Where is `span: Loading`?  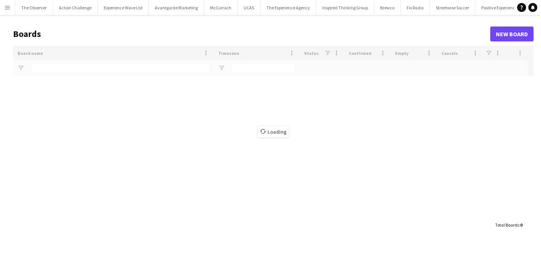 span: Loading is located at coordinates (273, 132).